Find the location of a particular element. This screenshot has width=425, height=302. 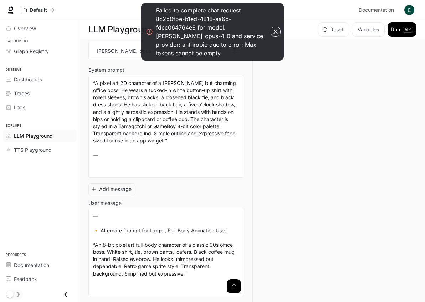

span: Dashboards is located at coordinates (28, 79).